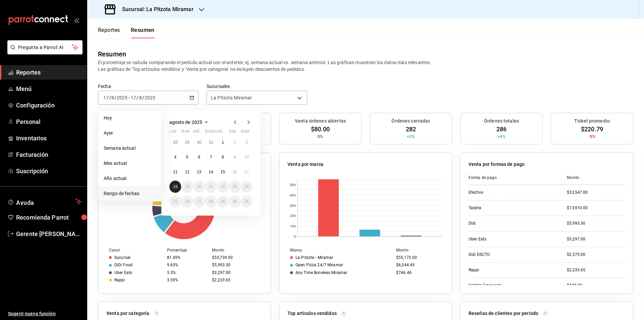 This screenshot has width=644, height=320. Describe the element at coordinates (596, 208) in the screenshot. I see `div: $13,910.00` at that location.